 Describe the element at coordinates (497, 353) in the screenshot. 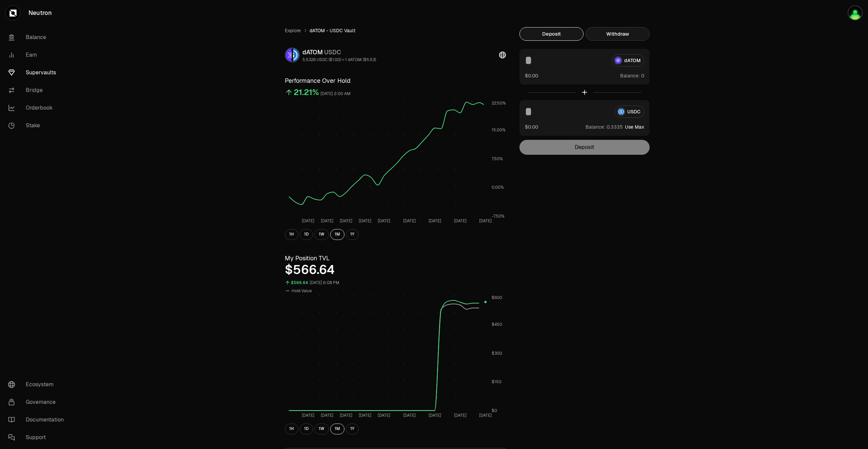

I see `tspan: $300` at that location.